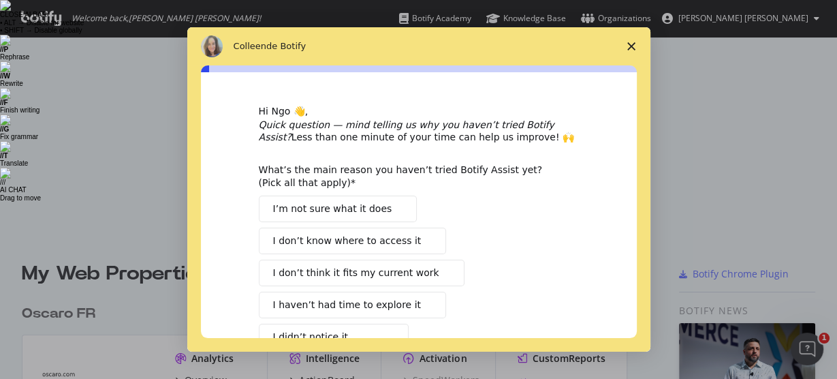 The image size is (837, 379). Describe the element at coordinates (212, 46) in the screenshot. I see `img: Profile image for Colleen` at that location.